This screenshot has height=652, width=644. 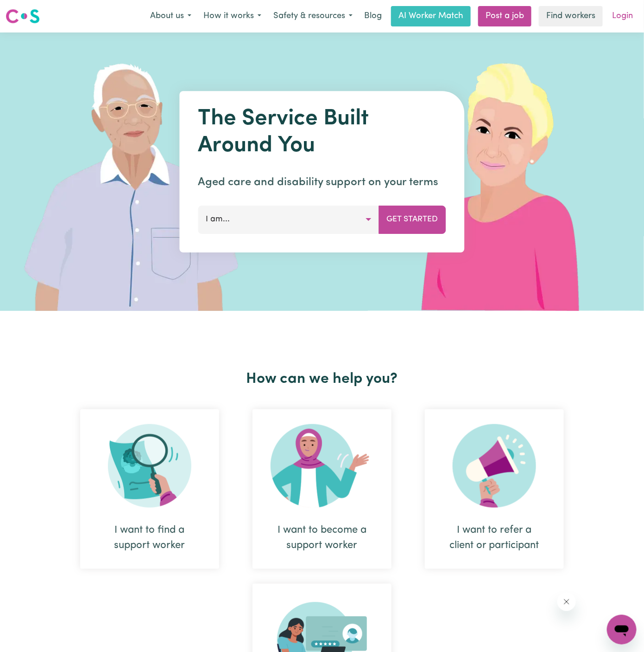 I want to click on span: Need any help?, so click(x=31, y=10).